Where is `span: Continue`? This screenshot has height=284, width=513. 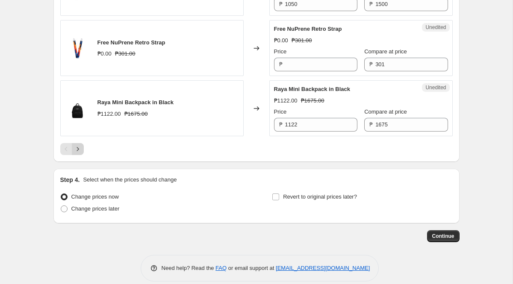
span: Continue is located at coordinates (443, 236).